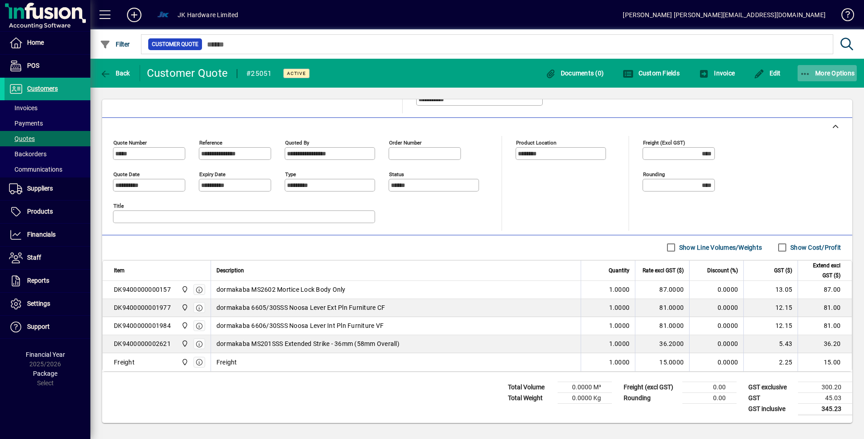 The height and width of the screenshot is (439, 864). Describe the element at coordinates (651, 398) in the screenshot. I see `td: Rounding` at that location.